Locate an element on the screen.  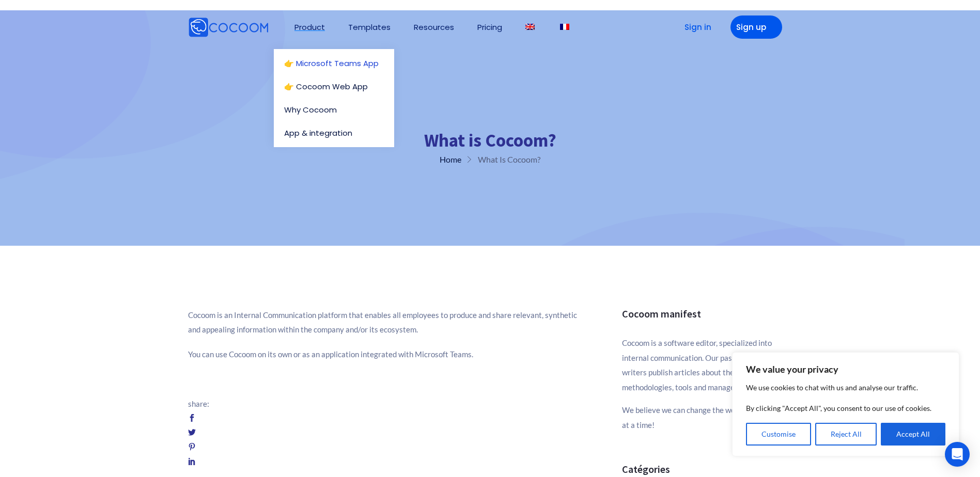
button: Accept All is located at coordinates (913, 435).